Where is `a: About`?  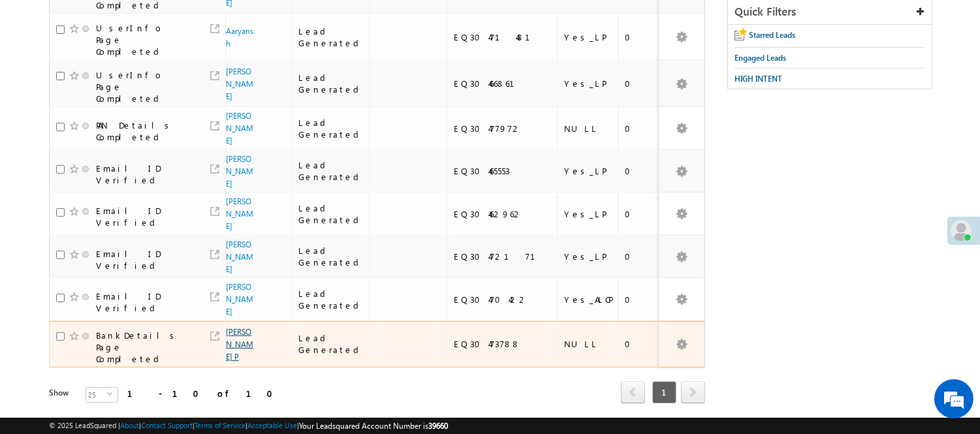 a: About is located at coordinates (130, 425).